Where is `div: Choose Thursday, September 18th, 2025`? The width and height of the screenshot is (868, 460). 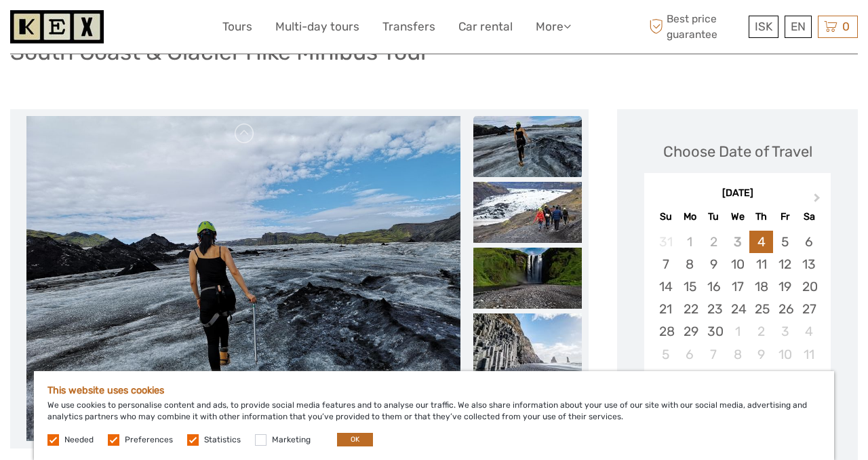
div: Choose Thursday, September 18th, 2025 is located at coordinates (762, 286).